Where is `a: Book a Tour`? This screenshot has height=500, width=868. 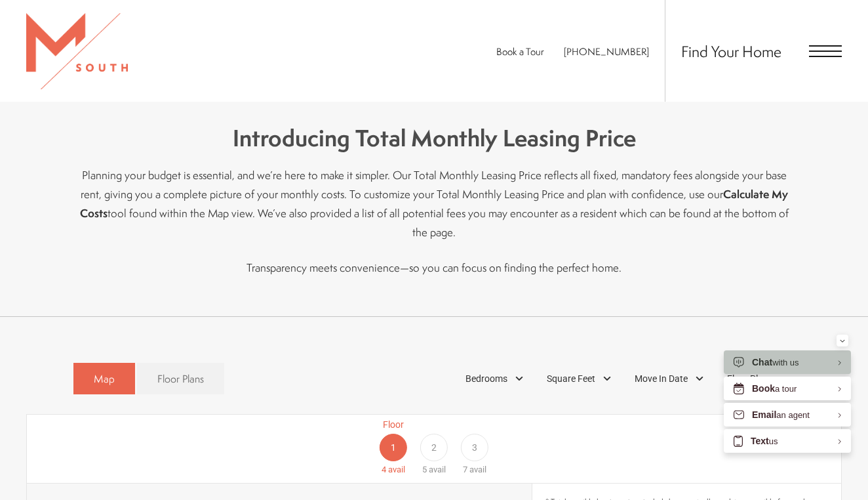 a: Book a Tour is located at coordinates (520, 51).